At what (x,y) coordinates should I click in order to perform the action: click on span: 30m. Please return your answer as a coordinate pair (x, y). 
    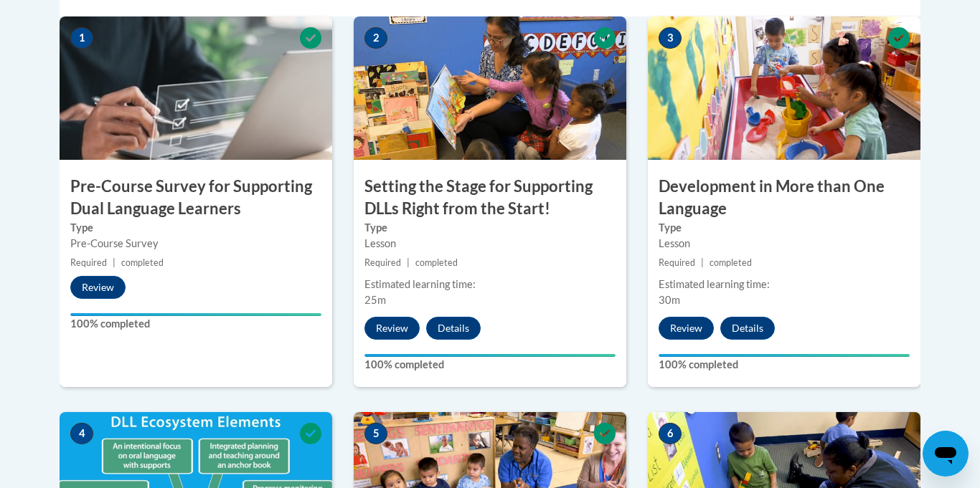
    Looking at the image, I should click on (669, 299).